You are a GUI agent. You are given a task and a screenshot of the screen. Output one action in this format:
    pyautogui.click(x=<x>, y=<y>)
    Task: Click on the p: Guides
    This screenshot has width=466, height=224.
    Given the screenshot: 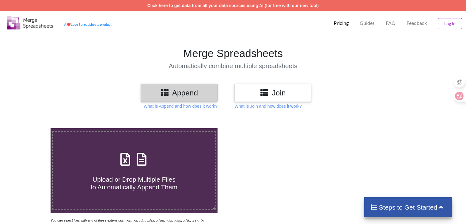 What is the action you would take?
    pyautogui.click(x=367, y=23)
    